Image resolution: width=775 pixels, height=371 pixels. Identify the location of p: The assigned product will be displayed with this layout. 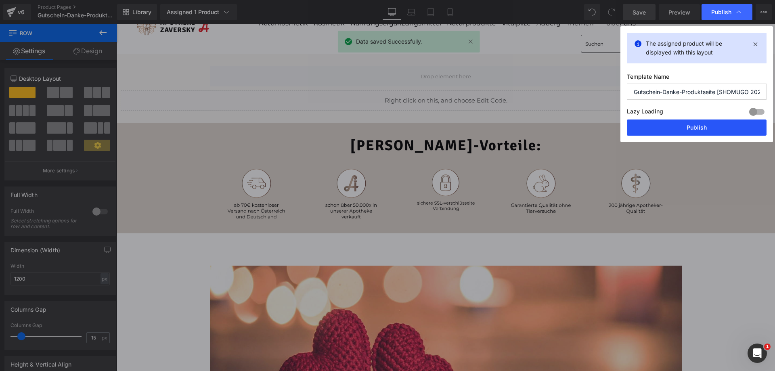
(697, 48).